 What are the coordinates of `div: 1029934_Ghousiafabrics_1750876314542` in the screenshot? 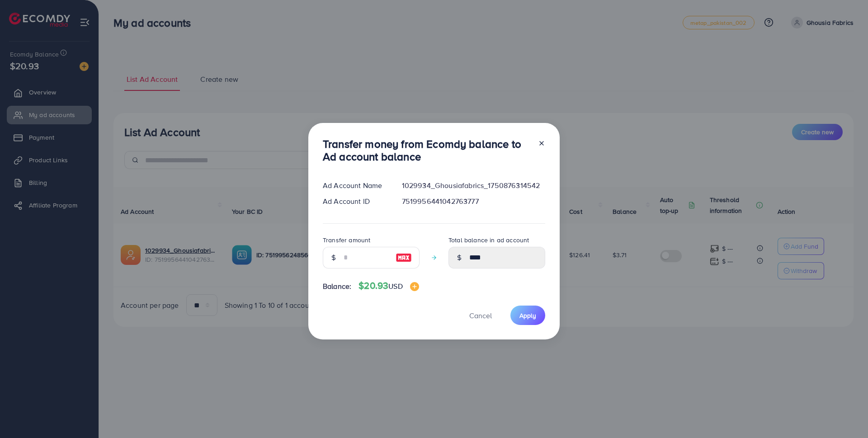 It's located at (473, 185).